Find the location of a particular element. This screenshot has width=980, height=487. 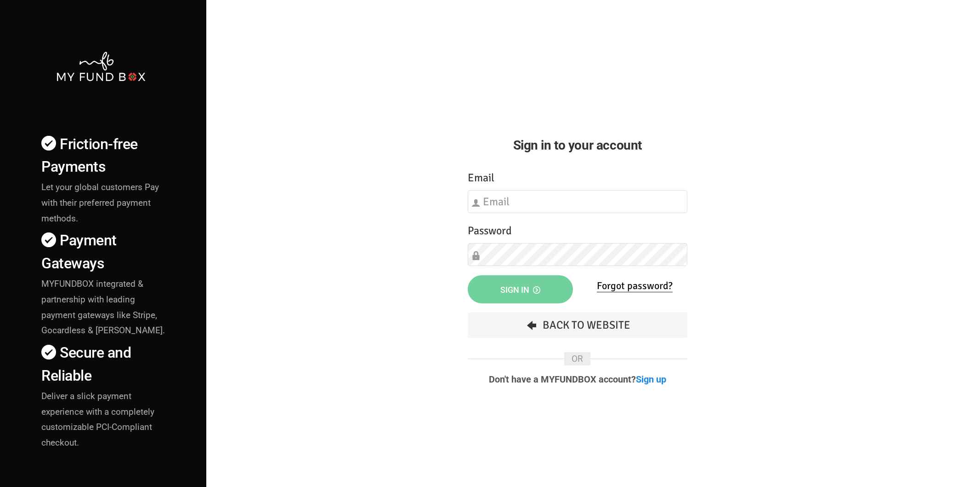

img: mfbwhite.png is located at coordinates (101, 66).